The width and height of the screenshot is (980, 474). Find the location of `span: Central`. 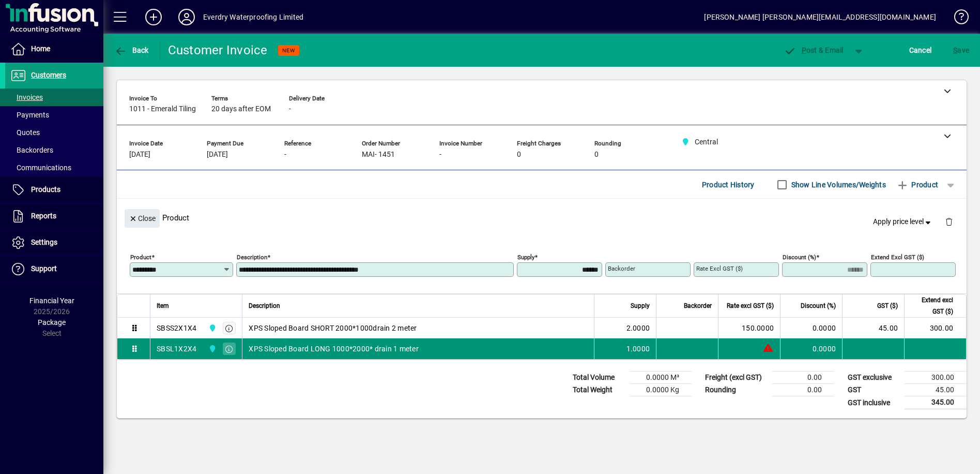

span: Central is located at coordinates (212, 349).